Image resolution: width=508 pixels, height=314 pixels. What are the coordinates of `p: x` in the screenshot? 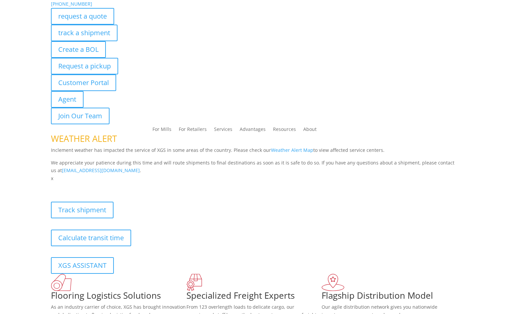 It's located at (254, 179).